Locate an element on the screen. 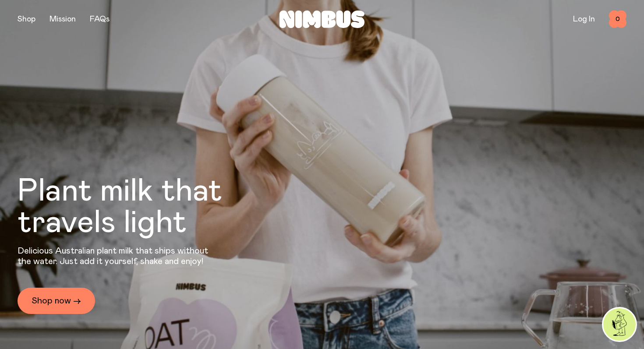  a: Mission is located at coordinates (63, 19).